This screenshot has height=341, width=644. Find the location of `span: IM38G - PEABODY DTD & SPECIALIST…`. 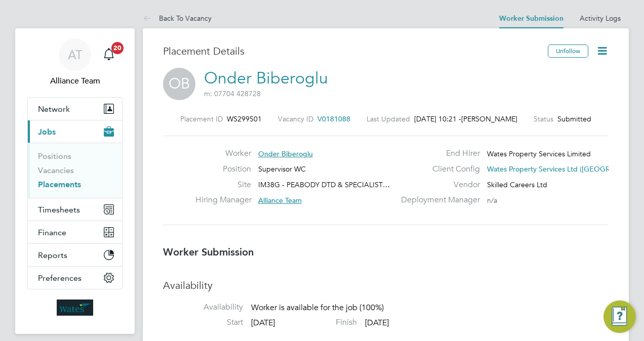

span: IM38G - PEABODY DTD & SPECIALIST… is located at coordinates (324, 185).